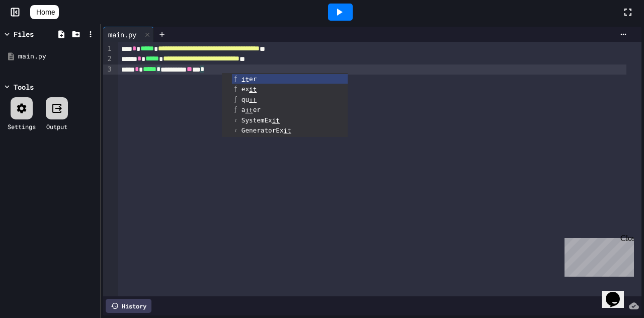  Describe the element at coordinates (57, 126) in the screenshot. I see `div: Output` at that location.